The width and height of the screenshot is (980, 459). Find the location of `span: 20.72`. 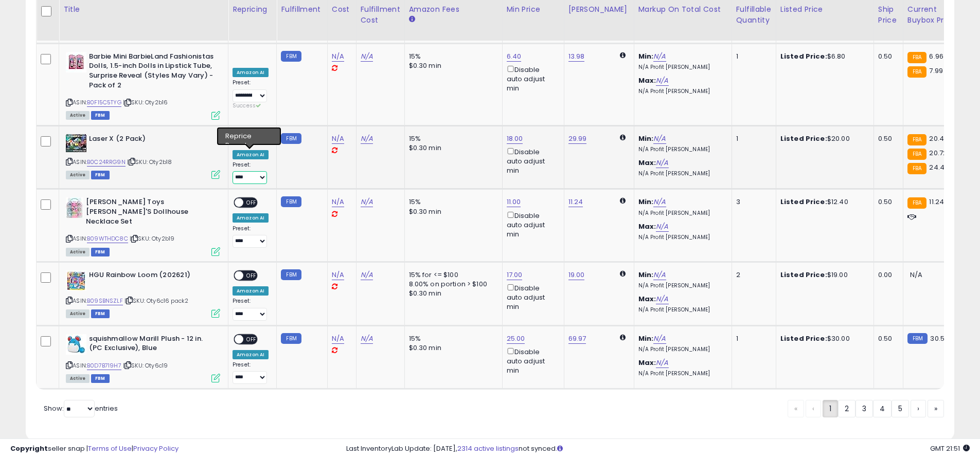

span: 20.72 is located at coordinates (938, 152).